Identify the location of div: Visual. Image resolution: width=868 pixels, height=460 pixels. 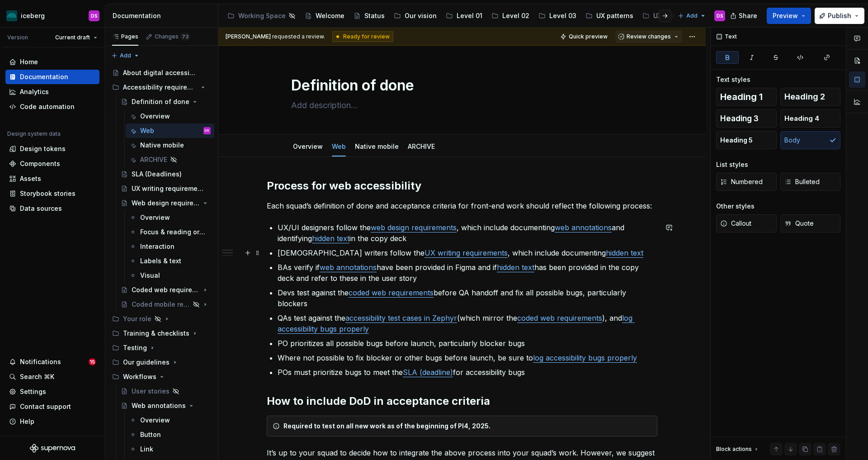
(150, 275).